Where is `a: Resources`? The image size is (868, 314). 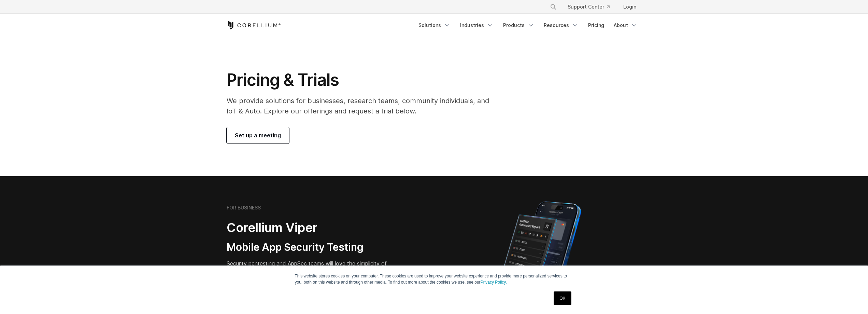 a: Resources is located at coordinates (561, 25).